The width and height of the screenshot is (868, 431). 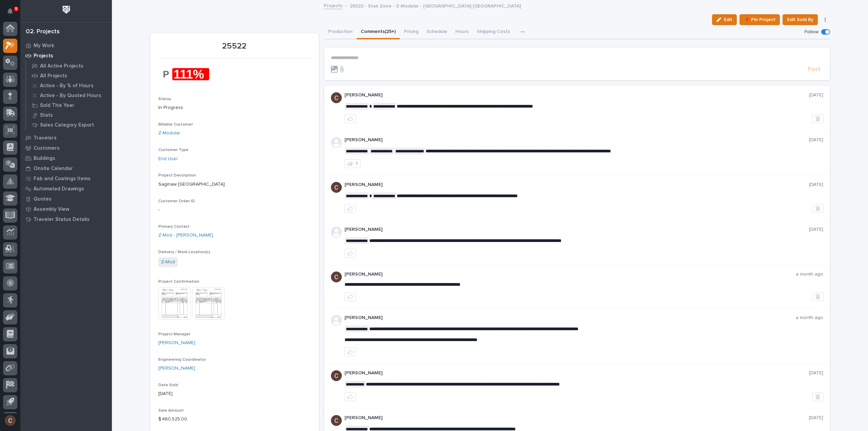 I want to click on div: 1, so click(x=357, y=164).